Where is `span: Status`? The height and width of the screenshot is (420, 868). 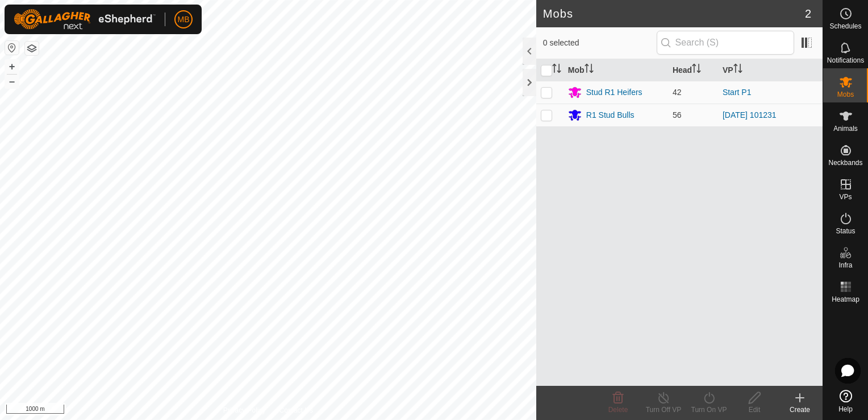
span: Status is located at coordinates (845, 231).